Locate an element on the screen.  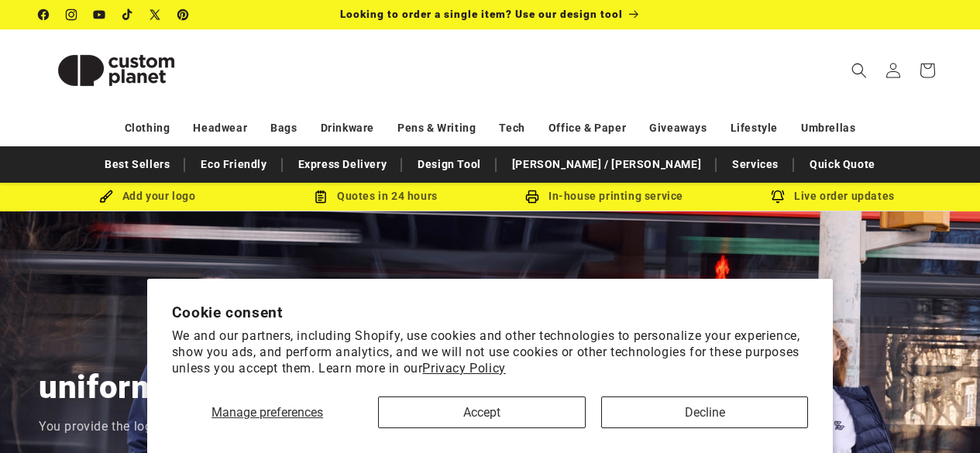
a: Clothing is located at coordinates (147, 128).